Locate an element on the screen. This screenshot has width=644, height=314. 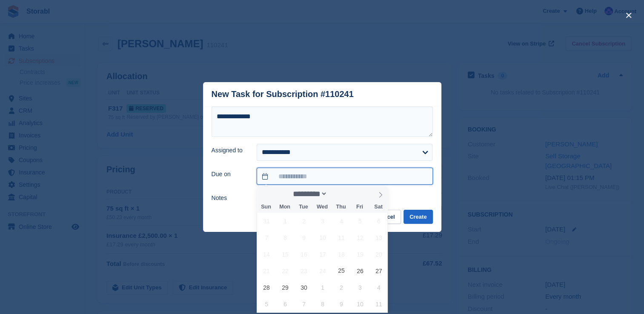
span: September 6, 2025 is located at coordinates (378, 221).